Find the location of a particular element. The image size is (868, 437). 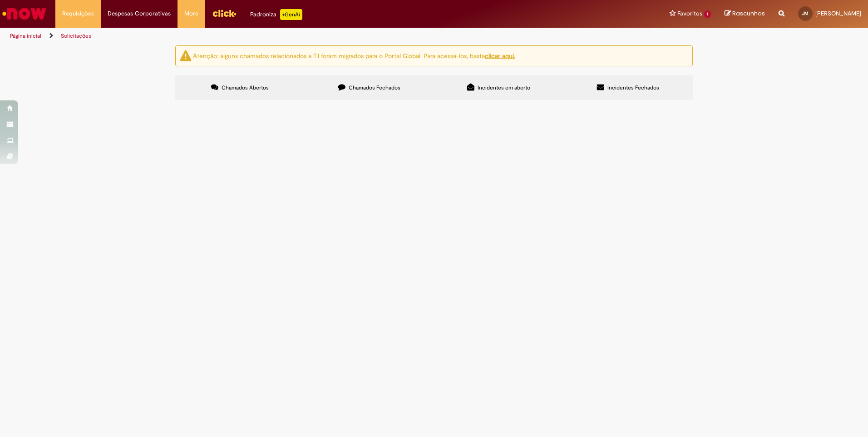

ng-bind-html: Atenção: alguns chamados relacionados a T.I foram migrados para o Portal Global. Para acessá-los,... is located at coordinates (354, 55).